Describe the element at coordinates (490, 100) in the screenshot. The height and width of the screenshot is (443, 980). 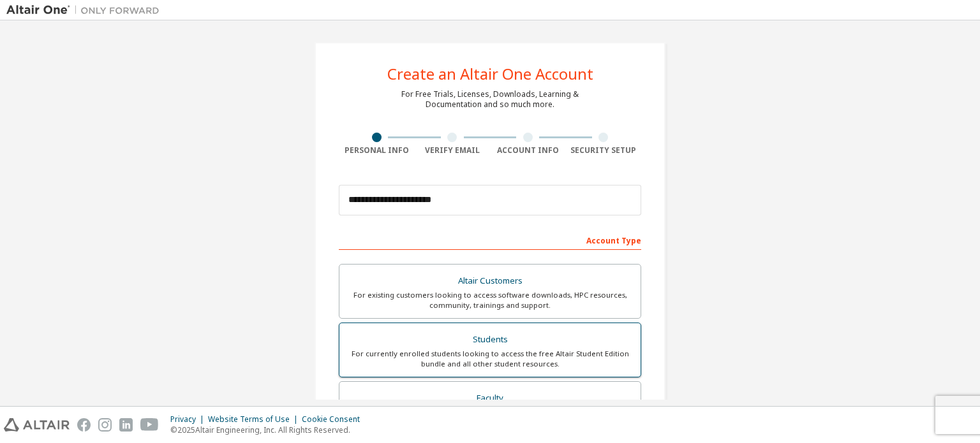
I see `div: For Free Trials, Licenses, Downloads, Learning & Documentation and so much more.` at that location.